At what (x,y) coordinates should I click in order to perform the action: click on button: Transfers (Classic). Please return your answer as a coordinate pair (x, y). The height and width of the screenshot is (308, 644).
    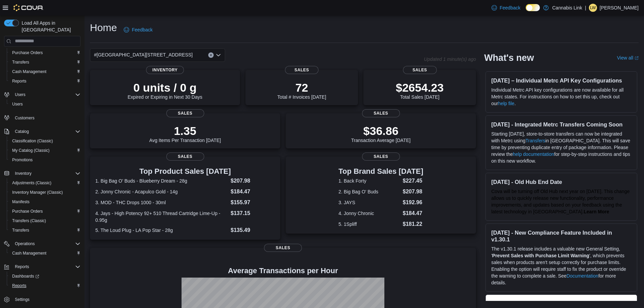
    Looking at the image, I should click on (45, 221).